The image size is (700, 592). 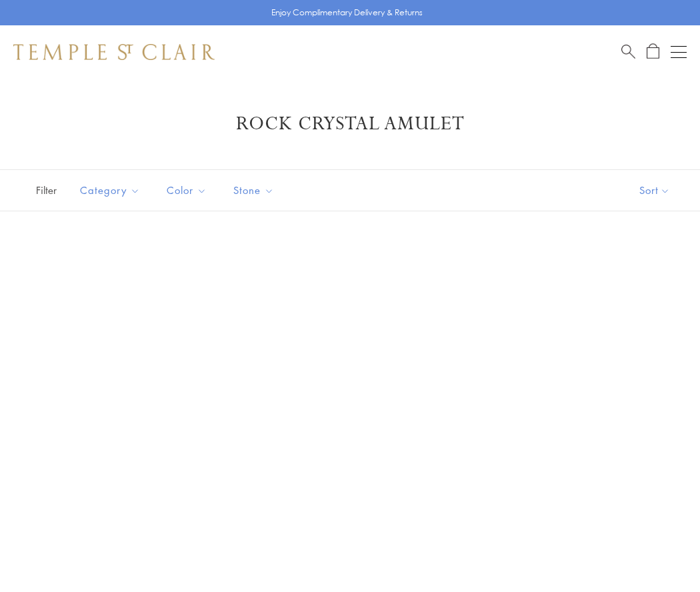 What do you see at coordinates (188, 190) in the screenshot?
I see `span: Color` at bounding box center [188, 190].